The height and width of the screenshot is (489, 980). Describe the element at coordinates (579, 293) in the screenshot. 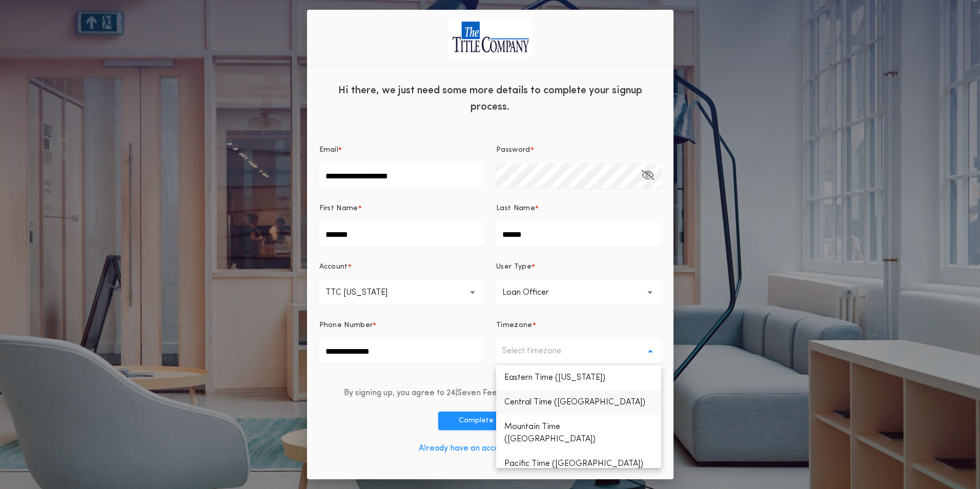

I see `button: Loan Officer` at that location.